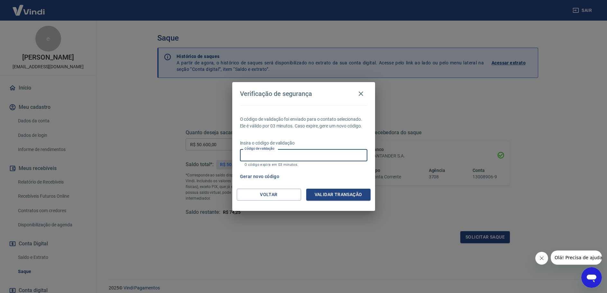 The height and width of the screenshot is (293, 607). I want to click on p: O código expira em 03 minutos., so click(304, 164).